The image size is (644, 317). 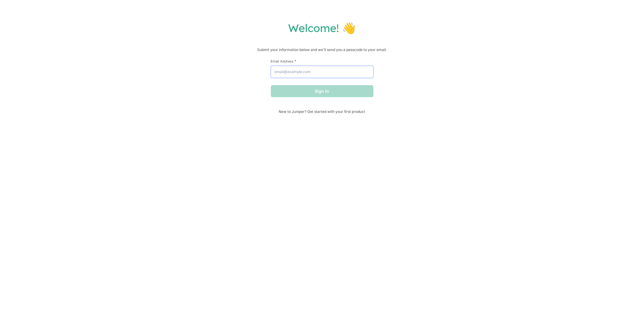 I want to click on input: email@example.com, so click(x=322, y=72).